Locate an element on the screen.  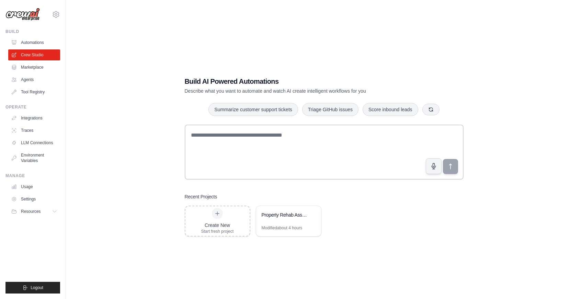
p: Describe what you want to automate and watch AI create intelligent workflows for you is located at coordinates (300, 91).